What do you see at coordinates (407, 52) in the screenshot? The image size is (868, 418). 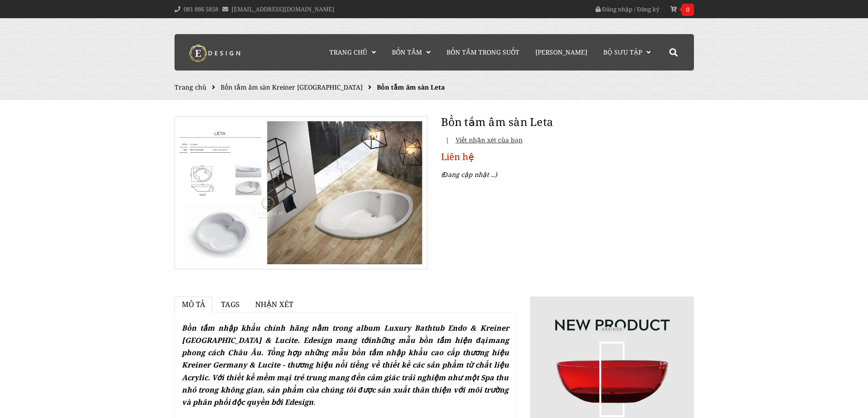 I see `span: Bồn Tắm` at bounding box center [407, 52].